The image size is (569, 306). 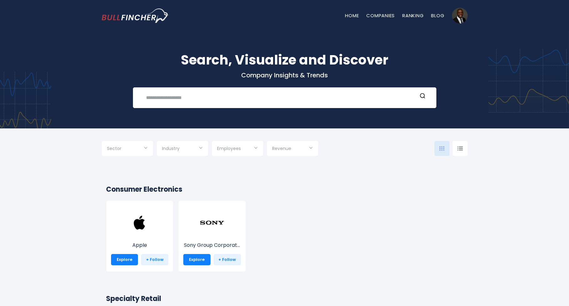 What do you see at coordinates (442, 148) in the screenshot?
I see `img: icon-comp-grid.svg` at bounding box center [442, 148].